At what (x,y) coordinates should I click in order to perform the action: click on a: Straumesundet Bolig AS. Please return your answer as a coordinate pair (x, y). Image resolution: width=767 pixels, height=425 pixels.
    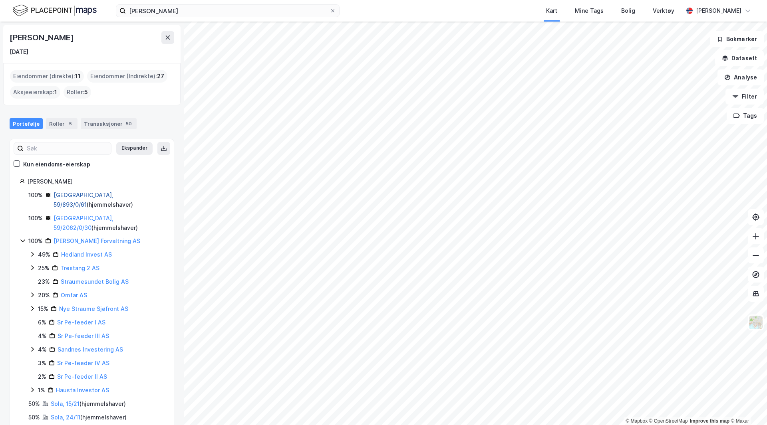
    Looking at the image, I should click on (95, 282).